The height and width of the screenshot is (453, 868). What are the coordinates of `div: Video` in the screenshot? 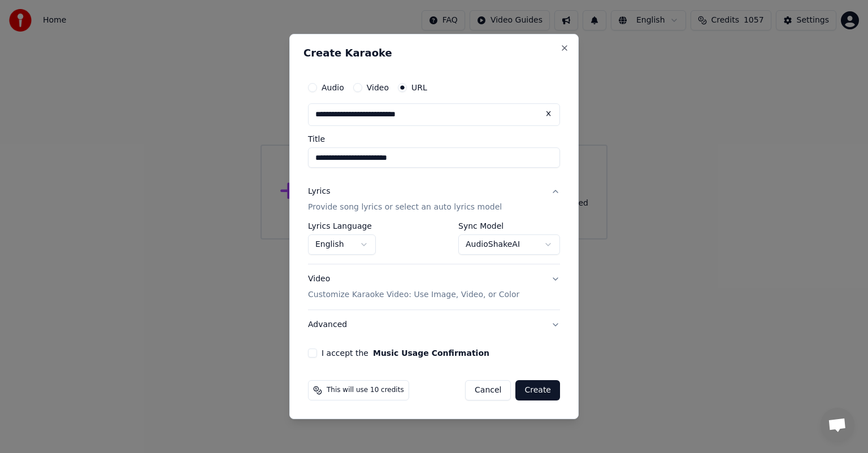 It's located at (414, 287).